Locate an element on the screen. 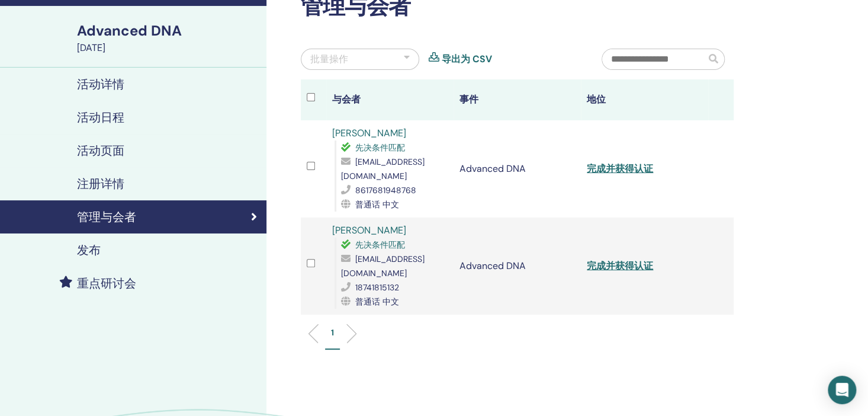 This screenshot has height=416, width=868. h4: 活动详情 is located at coordinates (101, 84).